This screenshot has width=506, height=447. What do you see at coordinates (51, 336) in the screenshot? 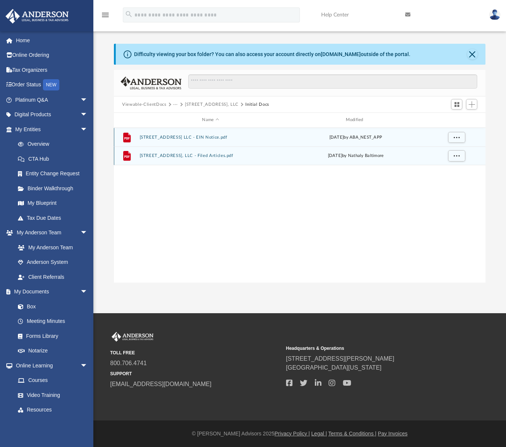
I see `a: Forms Library` at bounding box center [51, 336].